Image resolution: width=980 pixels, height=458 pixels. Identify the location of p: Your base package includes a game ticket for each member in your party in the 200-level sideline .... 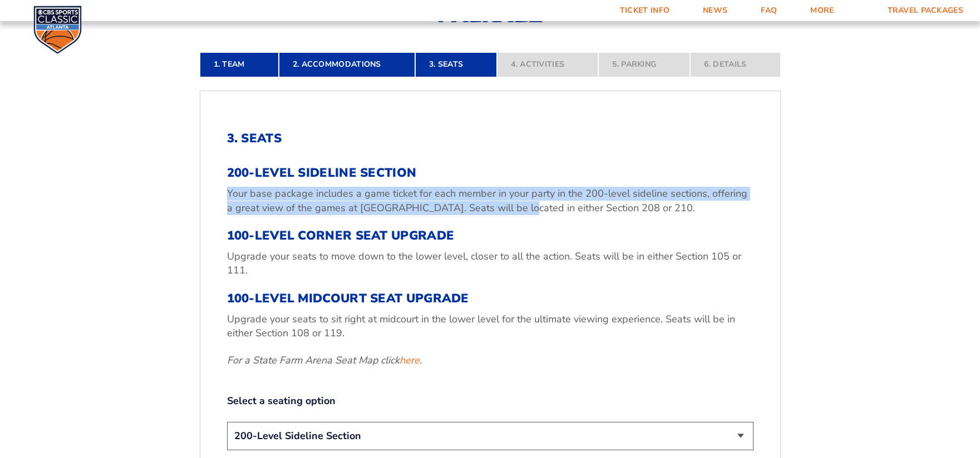
(490, 201).